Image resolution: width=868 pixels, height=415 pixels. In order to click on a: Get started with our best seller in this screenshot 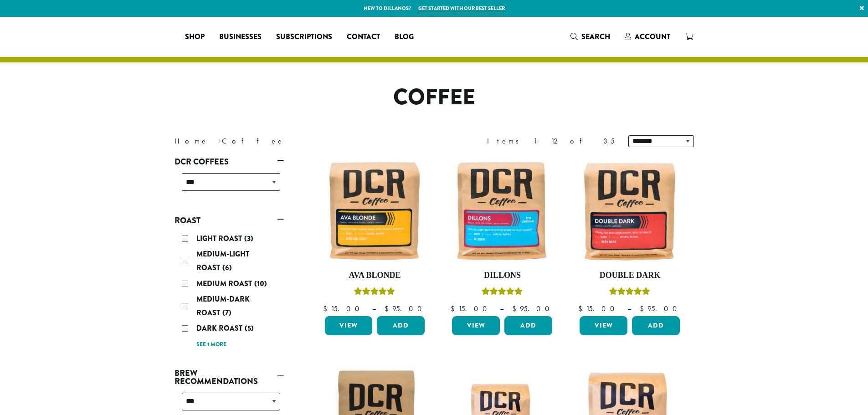, I will do `click(462, 8)`.